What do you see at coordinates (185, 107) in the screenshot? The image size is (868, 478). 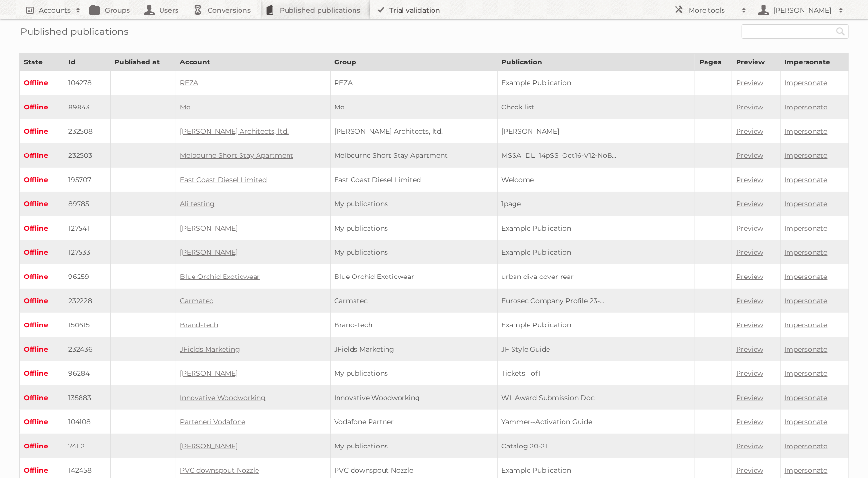 I see `a: Me` at bounding box center [185, 107].